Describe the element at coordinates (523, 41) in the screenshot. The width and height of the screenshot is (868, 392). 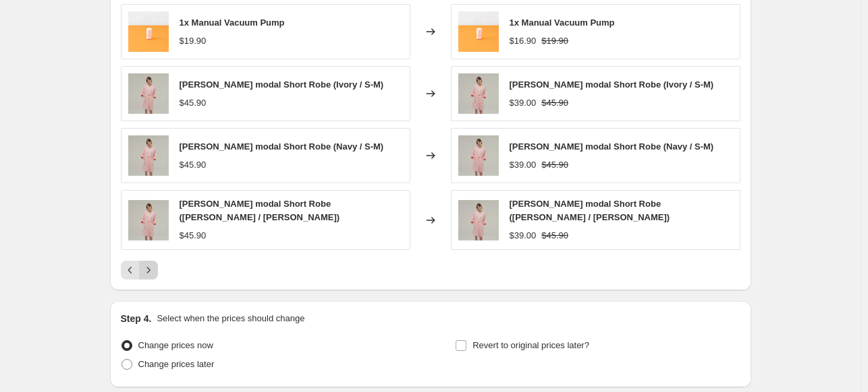
I see `div: $16.90` at that location.